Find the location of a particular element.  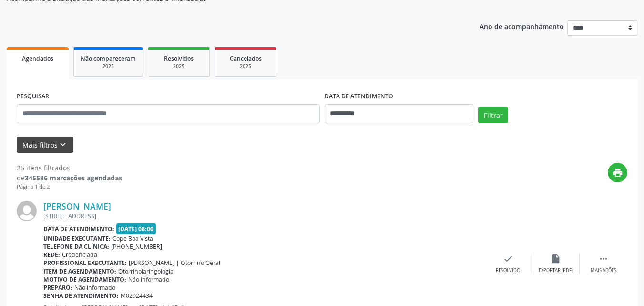

strong: 345586 marcações agendadas is located at coordinates (73, 178).